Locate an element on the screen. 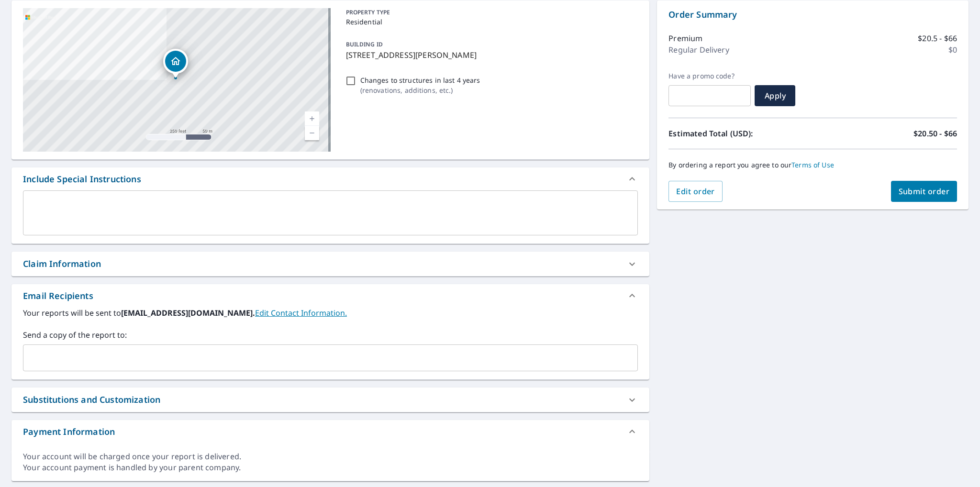 This screenshot has width=980, height=487. p: Regular Delivery is located at coordinates (699, 50).